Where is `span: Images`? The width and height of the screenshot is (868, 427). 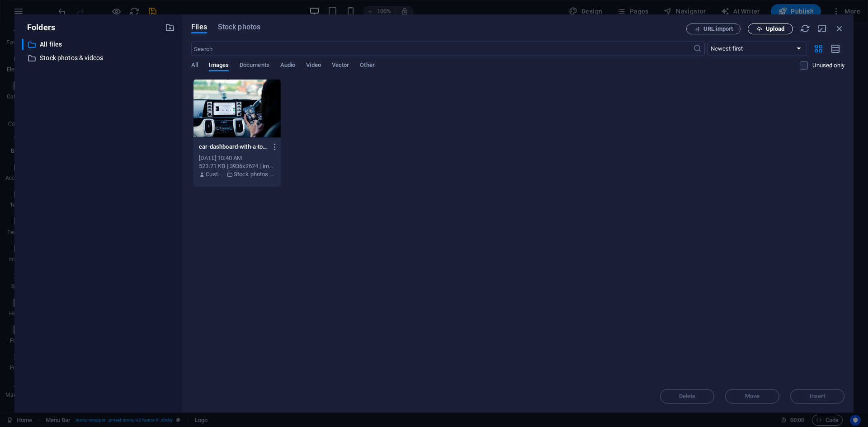
span: Images is located at coordinates (219, 66).